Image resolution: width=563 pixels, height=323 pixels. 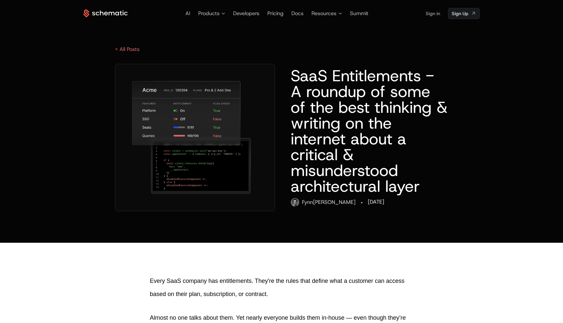 I want to click on span: Pricing, so click(x=275, y=13).